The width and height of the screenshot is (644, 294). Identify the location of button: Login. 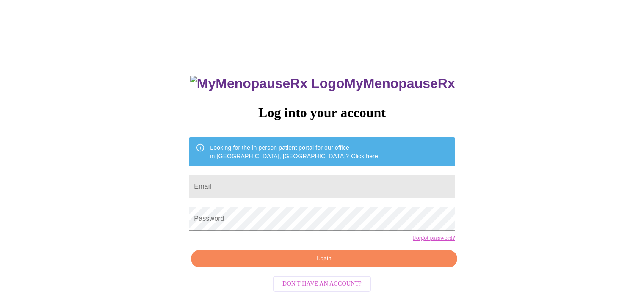
(324, 258).